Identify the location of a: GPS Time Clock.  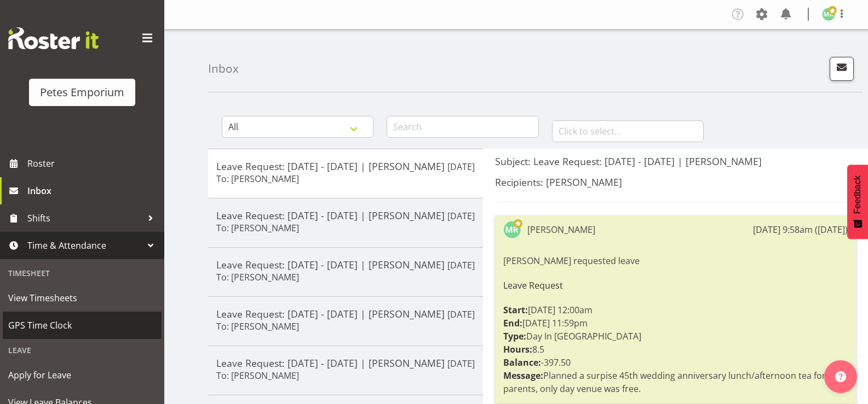
(82, 325).